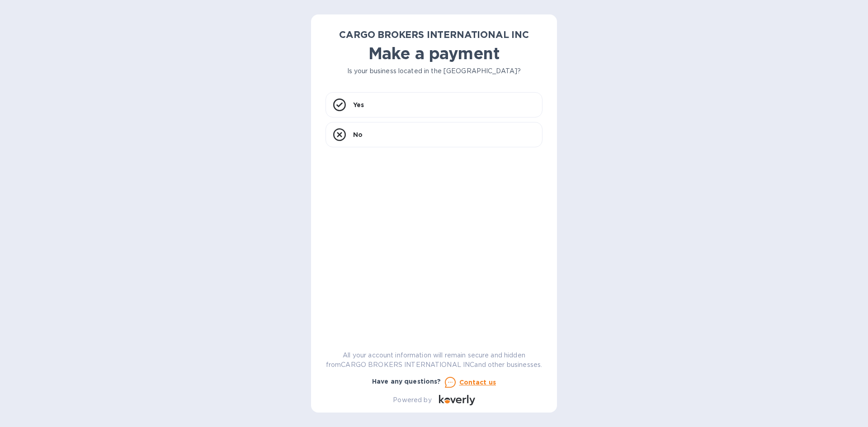  I want to click on b: CARGO BROKERS INTERNATIONAL INC, so click(434, 34).